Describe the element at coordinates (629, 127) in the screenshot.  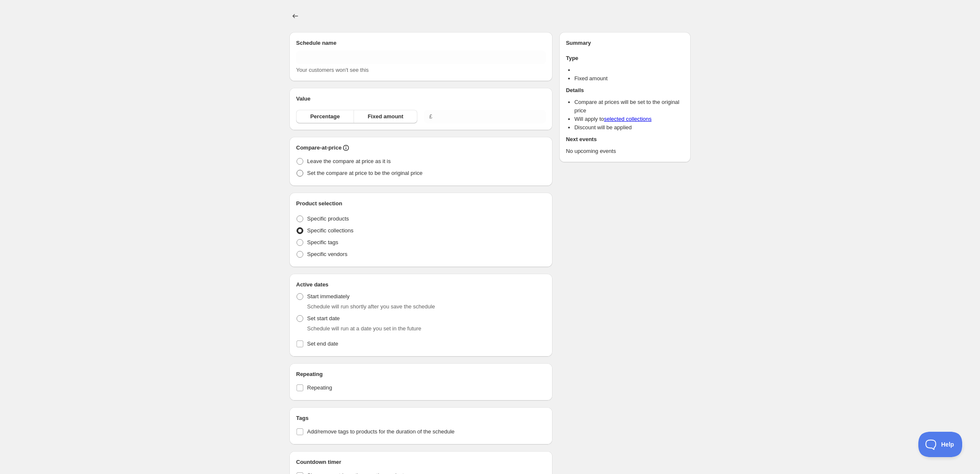
I see `li: Discount will be applied` at that location.